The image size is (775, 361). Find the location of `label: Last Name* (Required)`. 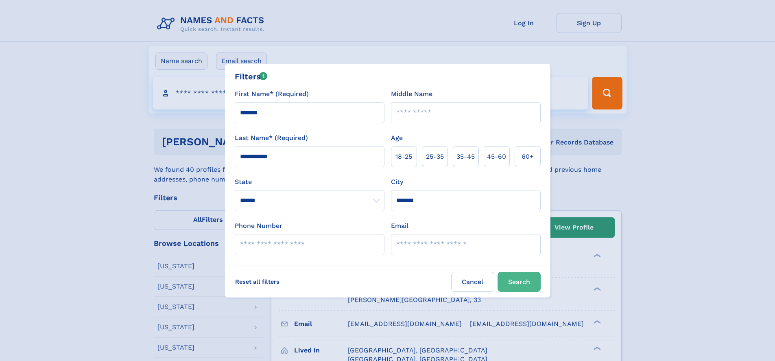

label: Last Name* (Required) is located at coordinates (271, 138).